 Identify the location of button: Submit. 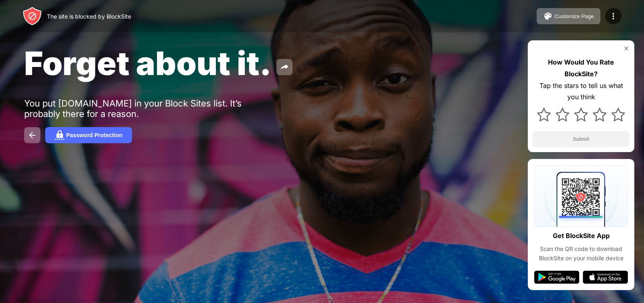
(581, 139).